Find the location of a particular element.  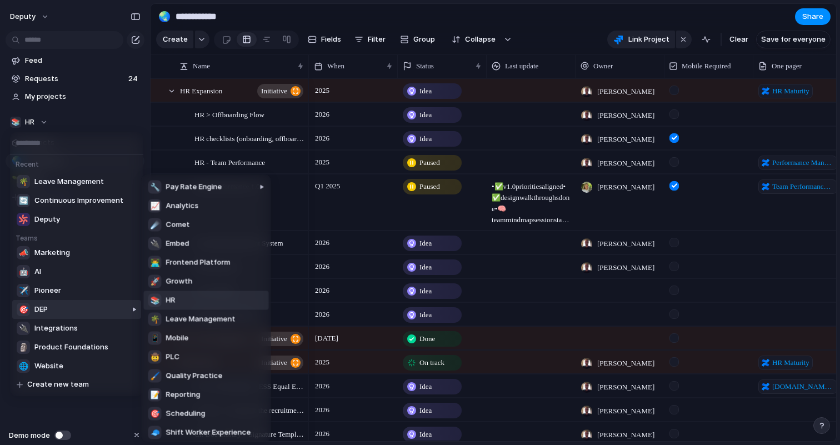

span: Shift Worker Experience is located at coordinates (208, 433).